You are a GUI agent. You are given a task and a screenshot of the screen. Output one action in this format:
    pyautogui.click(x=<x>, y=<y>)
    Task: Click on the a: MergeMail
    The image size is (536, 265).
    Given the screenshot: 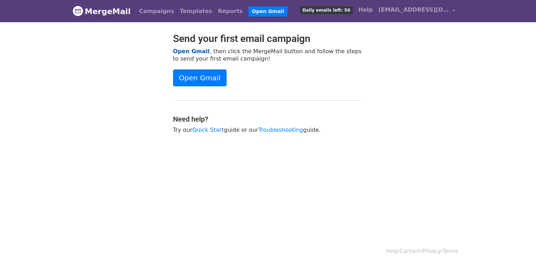 What is the action you would take?
    pyautogui.click(x=101, y=11)
    